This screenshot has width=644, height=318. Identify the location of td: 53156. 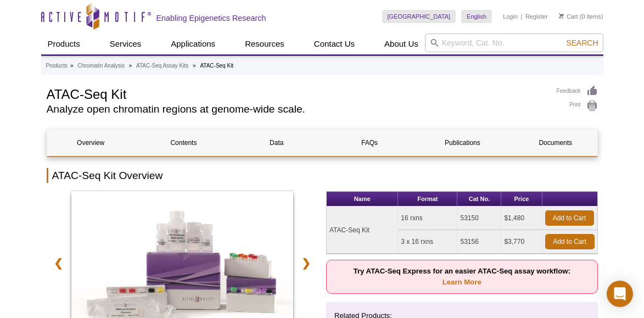
(479, 242).